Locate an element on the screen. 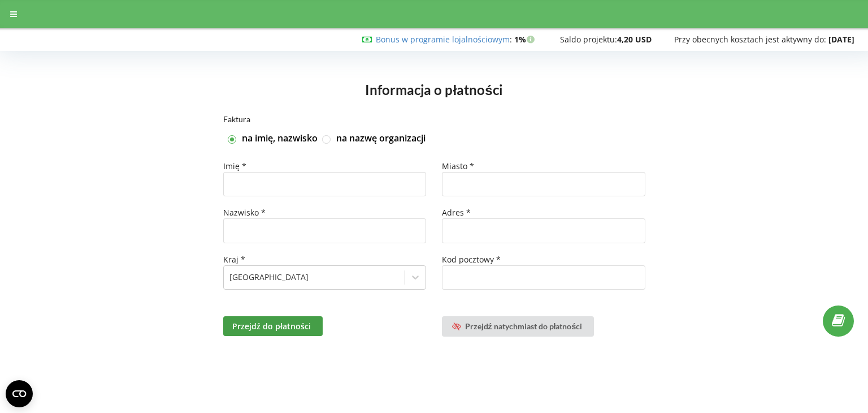 The width and height of the screenshot is (868, 413). span: Przejdź natychmiast do płatności is located at coordinates (524, 326).